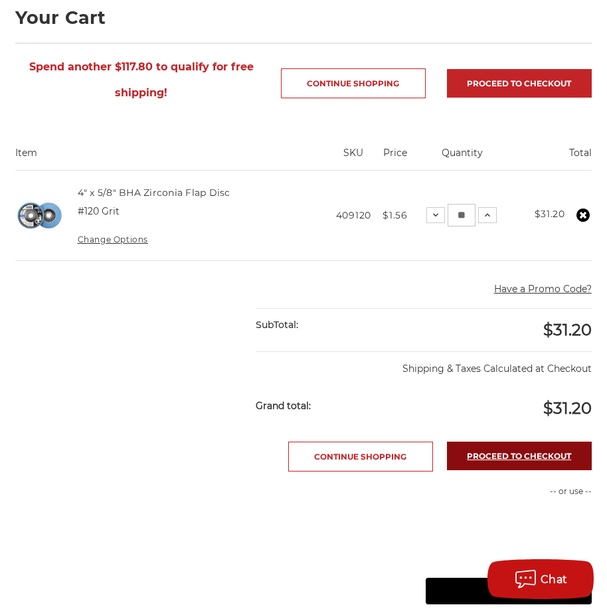  Describe the element at coordinates (172, 158) in the screenshot. I see `th: Item` at that location.